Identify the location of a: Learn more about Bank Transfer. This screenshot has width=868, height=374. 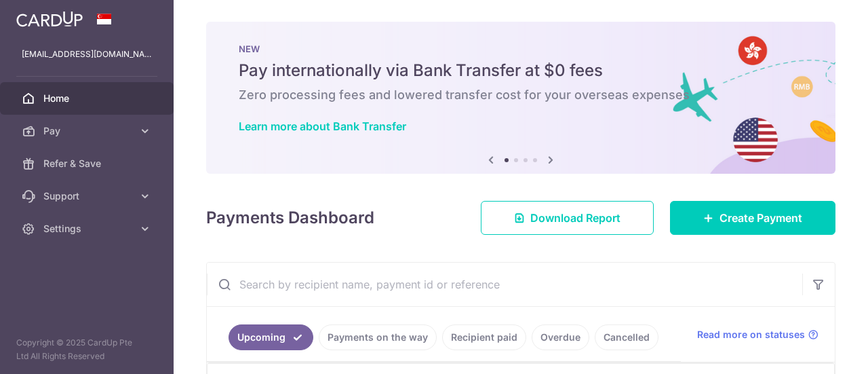
(323, 126).